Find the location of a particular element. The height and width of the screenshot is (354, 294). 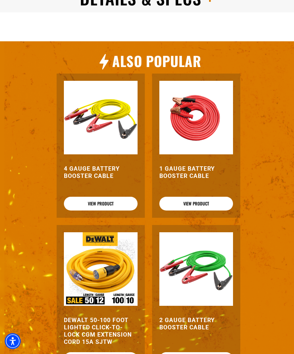

img: yellow is located at coordinates (100, 118).